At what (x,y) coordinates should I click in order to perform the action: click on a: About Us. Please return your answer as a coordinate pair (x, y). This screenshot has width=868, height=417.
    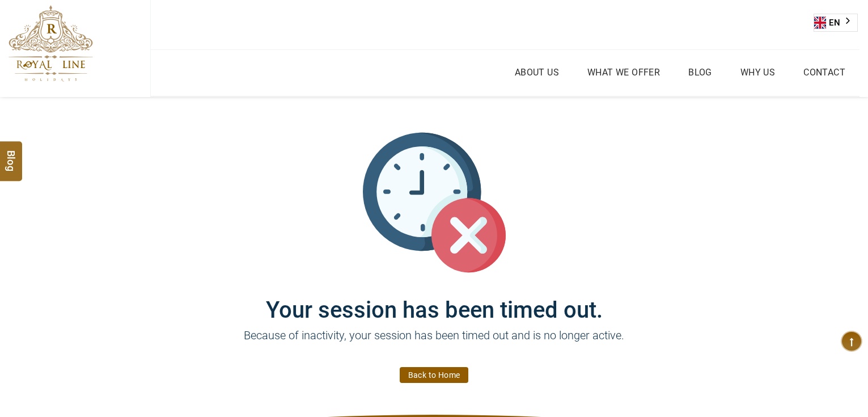
    Looking at the image, I should click on (537, 72).